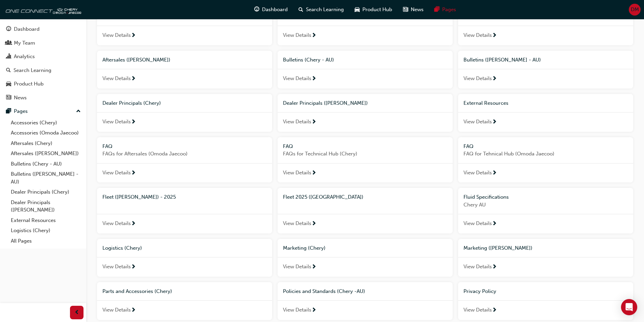 This screenshot has height=322, width=644. What do you see at coordinates (122, 248) in the screenshot?
I see `span: Logistics (Chery)` at bounding box center [122, 248].